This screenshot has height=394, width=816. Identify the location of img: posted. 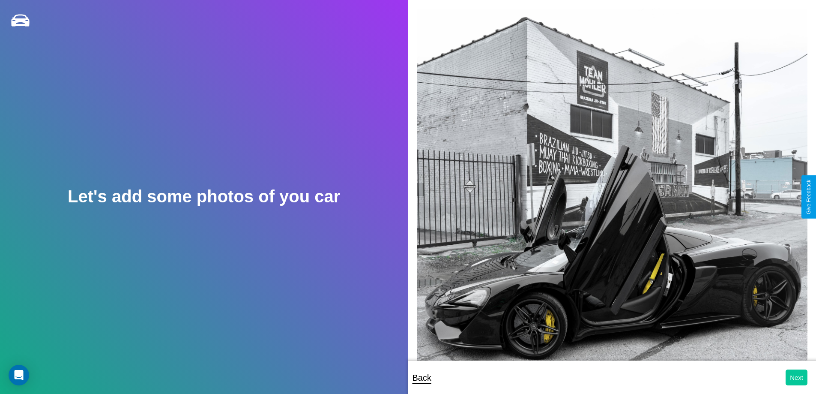
(612, 192).